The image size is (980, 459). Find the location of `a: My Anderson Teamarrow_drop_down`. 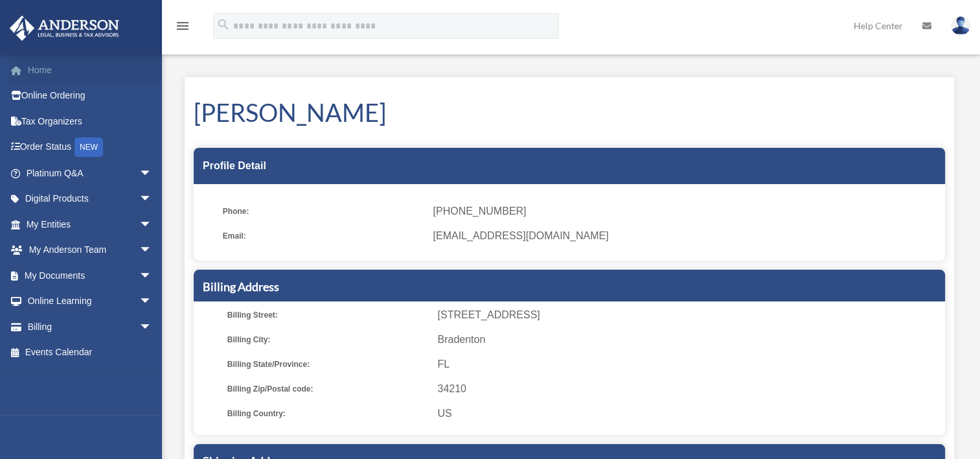

a: My Anderson Teamarrow_drop_down is located at coordinates (90, 250).